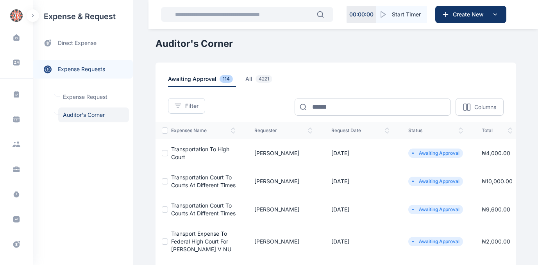 This screenshot has width=538, height=265. Describe the element at coordinates (186, 106) in the screenshot. I see `button: Filter` at that location.